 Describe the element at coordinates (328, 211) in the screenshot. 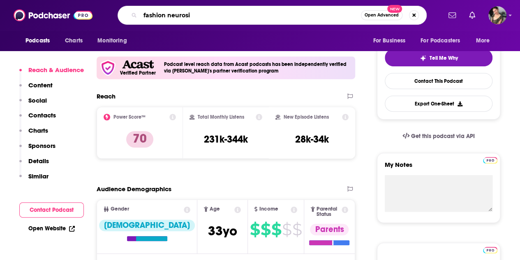

I see `span: Parental Status` at that location.